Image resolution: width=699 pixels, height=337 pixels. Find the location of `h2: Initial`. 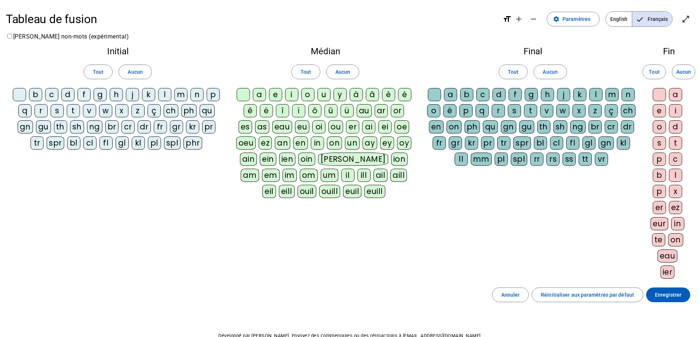

h2: Initial is located at coordinates (118, 51).